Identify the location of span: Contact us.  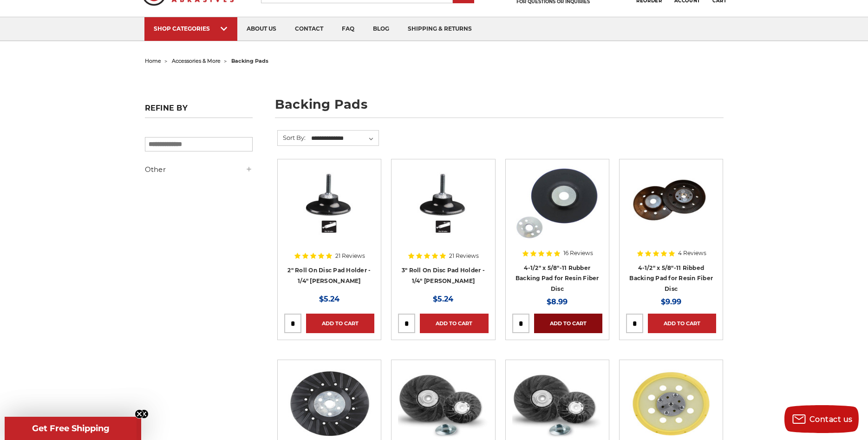
(831, 419).